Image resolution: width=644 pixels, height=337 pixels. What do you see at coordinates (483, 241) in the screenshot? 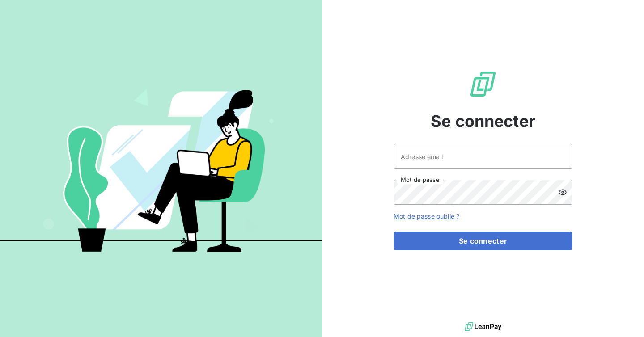
I see `button: Se connecter` at bounding box center [483, 241].